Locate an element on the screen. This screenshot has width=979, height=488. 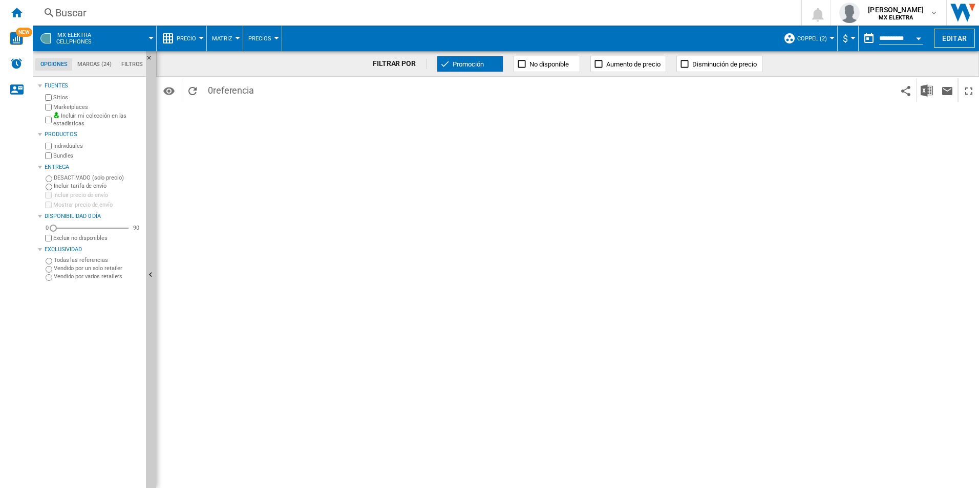
button: Disminución de precio is located at coordinates (719, 64).